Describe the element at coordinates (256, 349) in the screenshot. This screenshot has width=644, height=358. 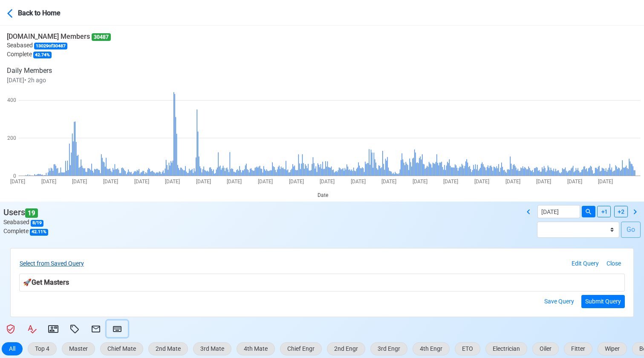
I see `button: 4th Mate` at that location.